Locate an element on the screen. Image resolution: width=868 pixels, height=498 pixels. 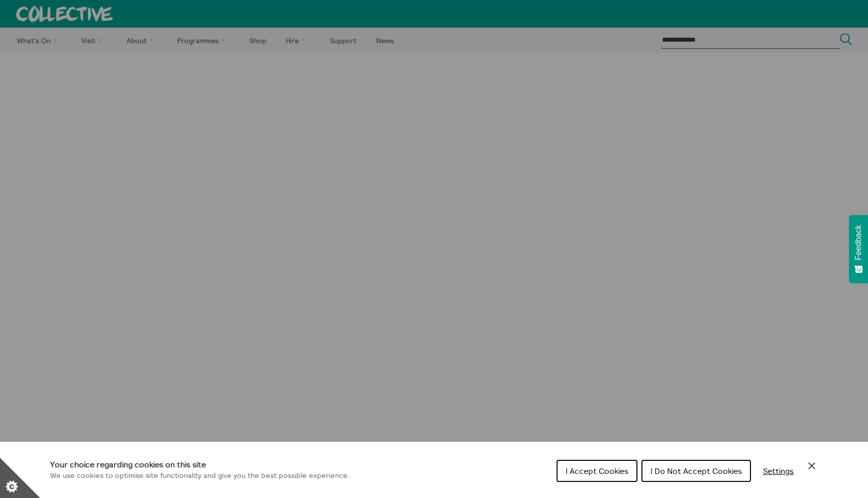
button: I Do Not Accept Cookies is located at coordinates (696, 471).